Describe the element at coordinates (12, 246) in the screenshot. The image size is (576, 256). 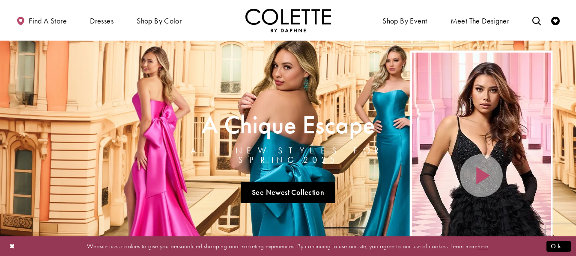
I see `button: Close Dialog` at that location.